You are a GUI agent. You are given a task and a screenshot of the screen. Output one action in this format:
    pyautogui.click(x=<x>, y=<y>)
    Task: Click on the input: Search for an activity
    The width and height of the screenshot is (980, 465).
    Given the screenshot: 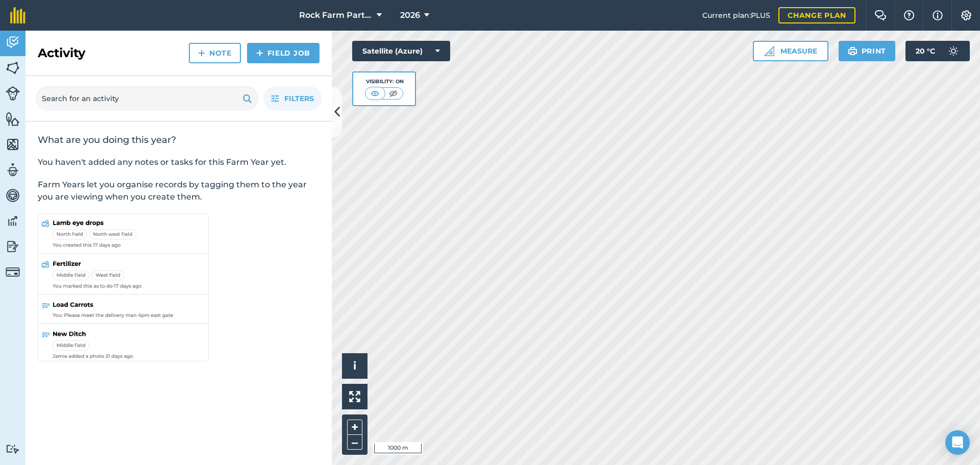 What is the action you would take?
    pyautogui.click(x=147, y=98)
    